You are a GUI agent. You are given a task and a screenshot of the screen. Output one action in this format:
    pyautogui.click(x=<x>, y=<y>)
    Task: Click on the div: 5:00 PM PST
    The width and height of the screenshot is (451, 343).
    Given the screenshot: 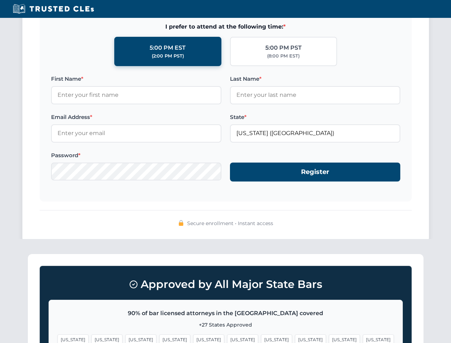 What is the action you would take?
    pyautogui.click(x=284, y=48)
    